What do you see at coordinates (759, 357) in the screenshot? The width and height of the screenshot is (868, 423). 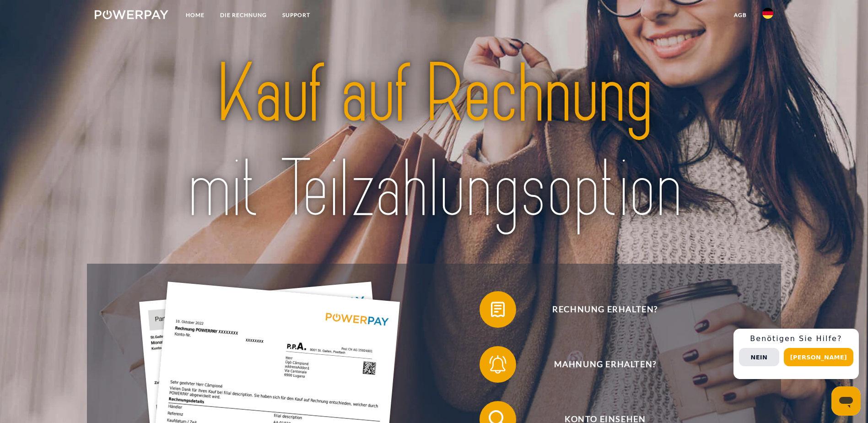 I see `button: Nein` at bounding box center [759, 357].